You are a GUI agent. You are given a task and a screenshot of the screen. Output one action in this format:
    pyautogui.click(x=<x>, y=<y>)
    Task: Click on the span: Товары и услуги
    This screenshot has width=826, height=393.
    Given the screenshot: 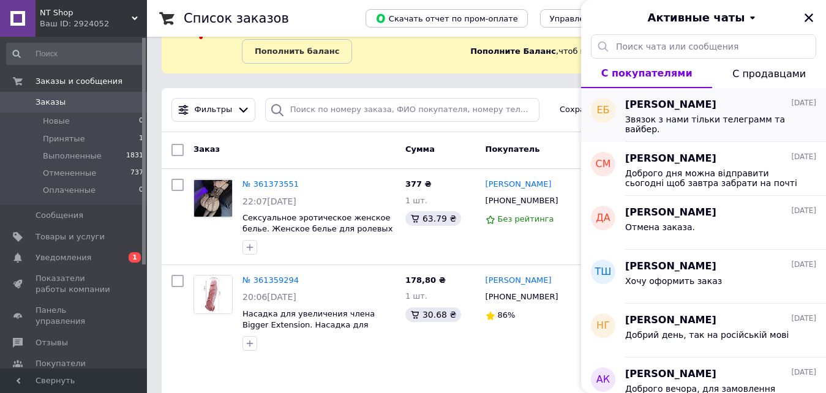 What is the action you would take?
    pyautogui.click(x=70, y=237)
    